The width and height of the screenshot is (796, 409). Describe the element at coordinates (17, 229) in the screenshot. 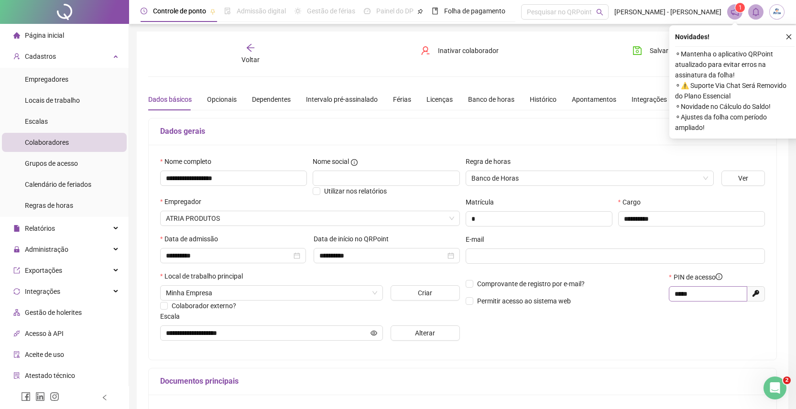

I see `span: file` at that location.